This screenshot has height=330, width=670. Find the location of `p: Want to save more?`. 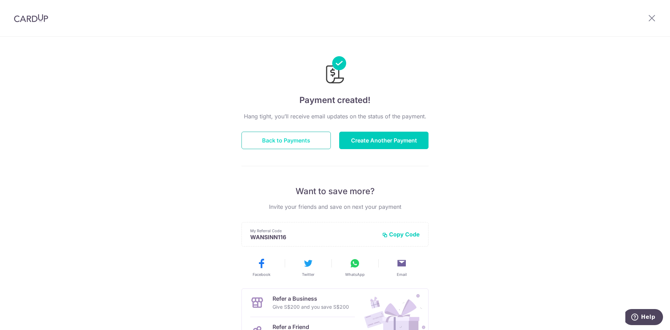

p: Want to save more? is located at coordinates (335, 191).